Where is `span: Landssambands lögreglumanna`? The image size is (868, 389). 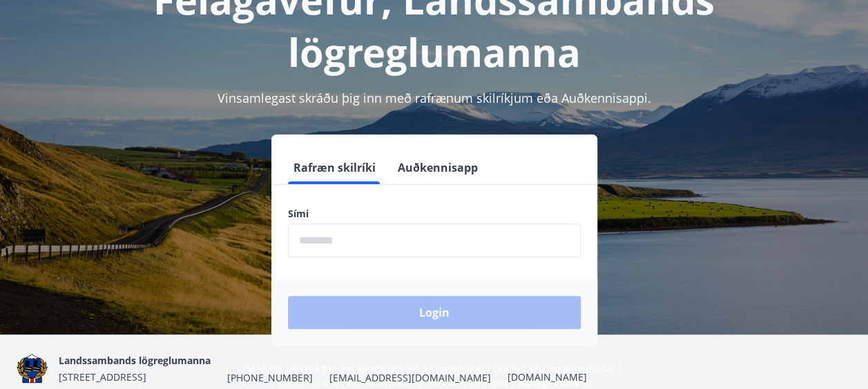
span: Landssambands lögreglumanna is located at coordinates (135, 361).